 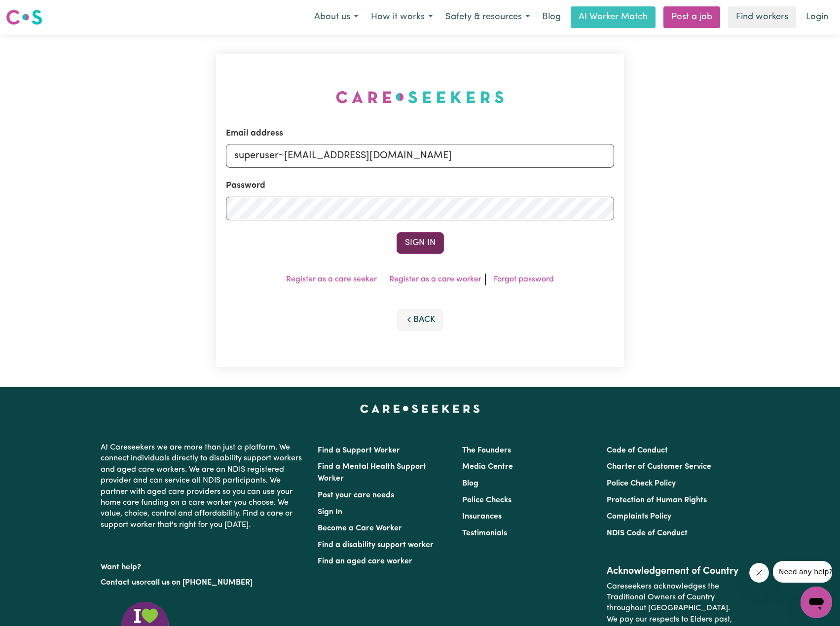 What do you see at coordinates (401, 17) in the screenshot?
I see `button: How it works` at bounding box center [401, 17].